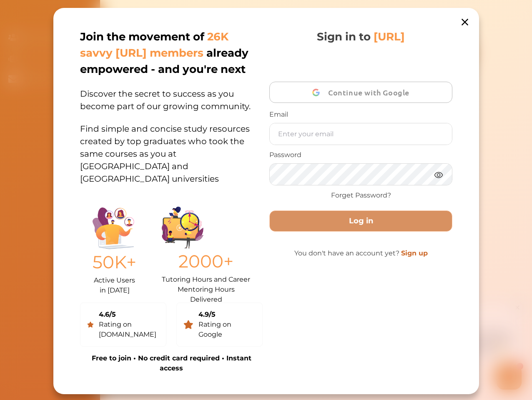 This screenshot has height=400, width=532. I want to click on p: 50K+, so click(114, 262).